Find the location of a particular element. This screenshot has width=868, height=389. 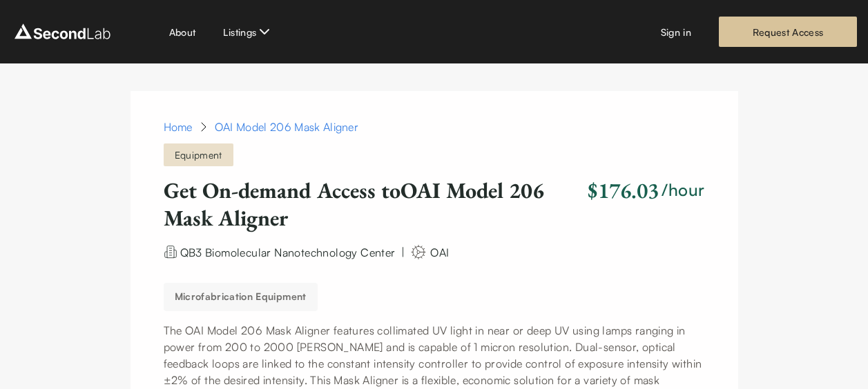

img: logo is located at coordinates (62, 31).